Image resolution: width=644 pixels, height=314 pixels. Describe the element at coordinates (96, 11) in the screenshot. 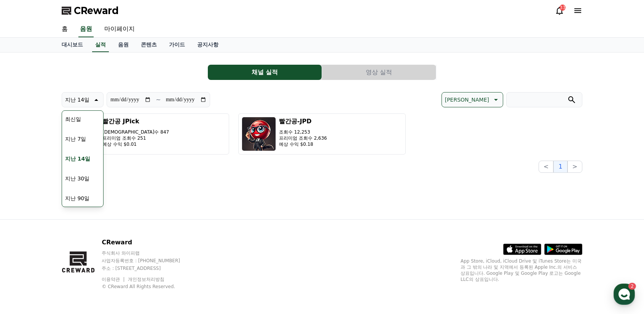

I see `span: CReward` at that location.